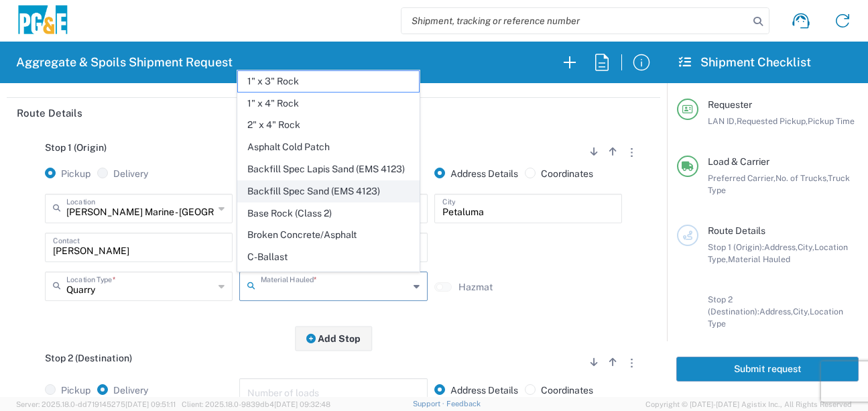 The height and width of the screenshot is (411, 868). What do you see at coordinates (464, 403) in the screenshot?
I see `a: Feedback` at bounding box center [464, 403].